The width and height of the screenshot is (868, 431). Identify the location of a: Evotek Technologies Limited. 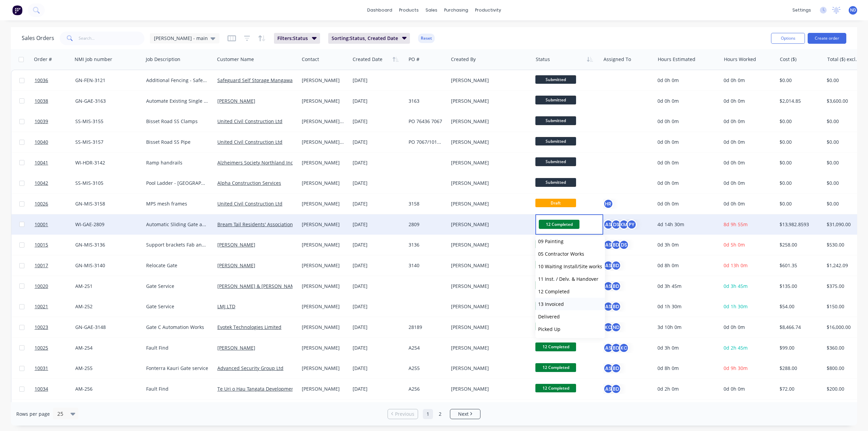
(249, 327).